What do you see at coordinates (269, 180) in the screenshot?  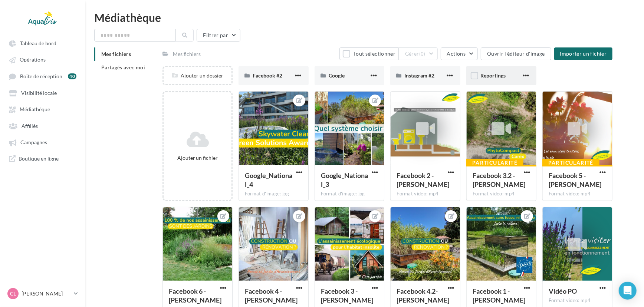 I see `span: Google_National_4` at bounding box center [269, 180].